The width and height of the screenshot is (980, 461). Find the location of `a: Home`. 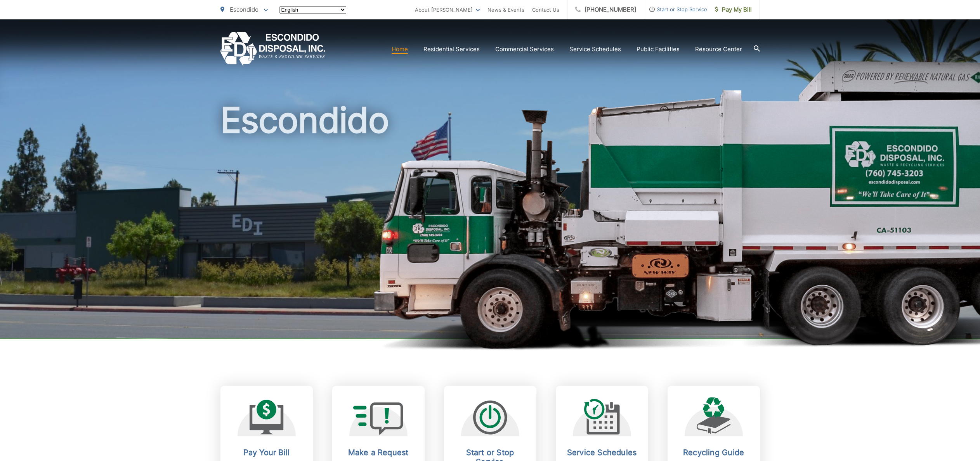

a: Home is located at coordinates (400, 49).